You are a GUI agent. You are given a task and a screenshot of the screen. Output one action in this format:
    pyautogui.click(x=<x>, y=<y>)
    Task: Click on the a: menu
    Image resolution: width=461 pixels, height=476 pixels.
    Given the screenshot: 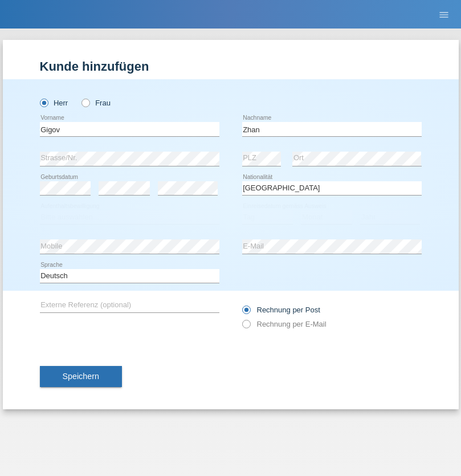 What is the action you would take?
    pyautogui.click(x=444, y=14)
    